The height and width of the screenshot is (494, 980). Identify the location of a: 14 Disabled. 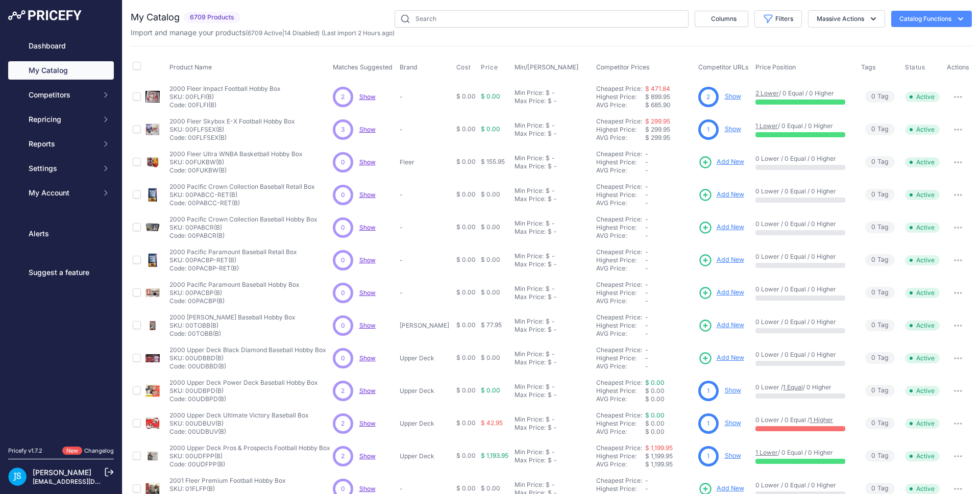
(301, 33).